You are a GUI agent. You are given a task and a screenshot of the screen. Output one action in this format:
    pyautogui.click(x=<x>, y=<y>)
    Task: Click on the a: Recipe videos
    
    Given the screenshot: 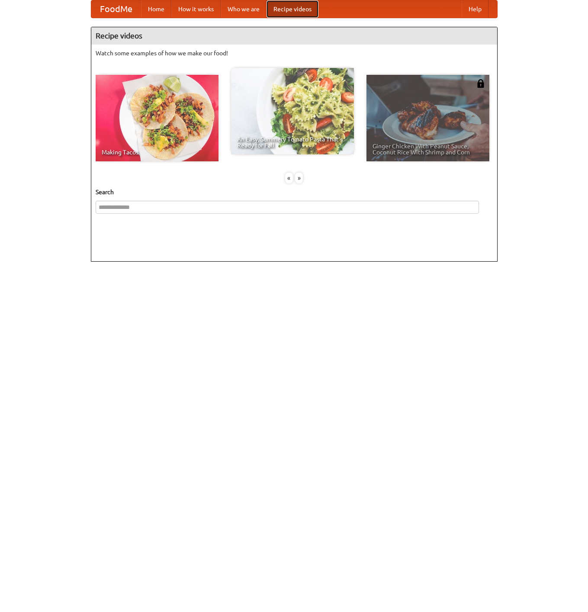 What is the action you would take?
    pyautogui.click(x=293, y=9)
    